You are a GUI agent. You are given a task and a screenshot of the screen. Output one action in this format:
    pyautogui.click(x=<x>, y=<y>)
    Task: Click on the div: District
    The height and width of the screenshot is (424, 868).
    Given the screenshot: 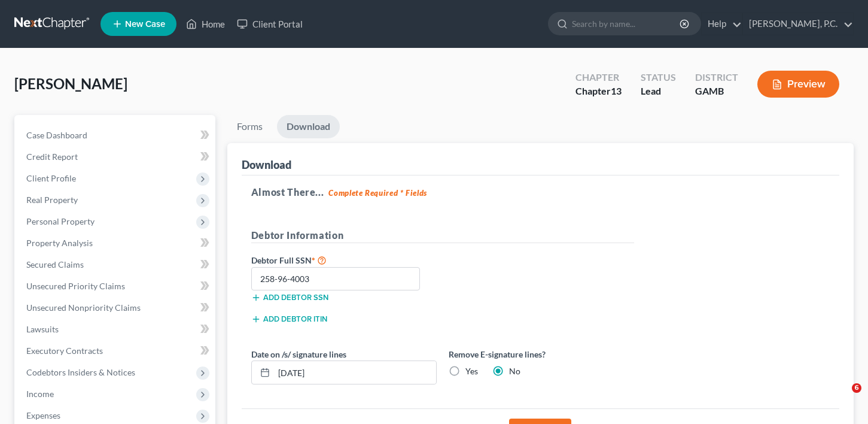 What is the action you would take?
    pyautogui.click(x=716, y=77)
    